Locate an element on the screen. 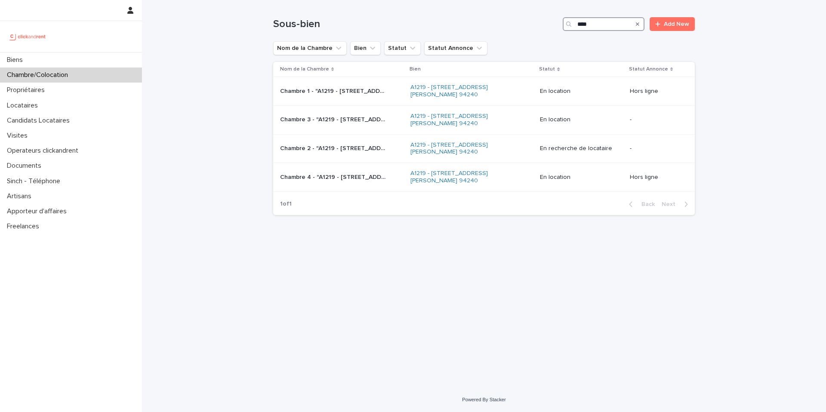 This screenshot has width=826, height=412. p: Sinch - Téléphone is located at coordinates (35, 181).